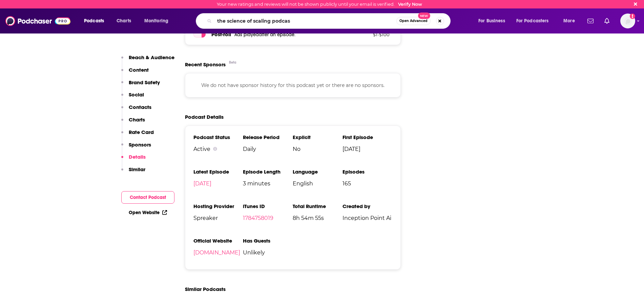 The width and height of the screenshot is (644, 294). Describe the element at coordinates (136, 147) in the screenshot. I see `button: Sponsors` at that location.